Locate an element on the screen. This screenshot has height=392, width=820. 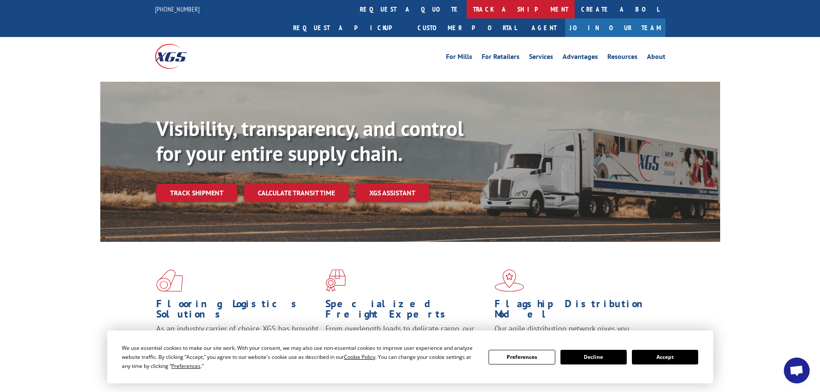
div: Open chat is located at coordinates (797, 371).